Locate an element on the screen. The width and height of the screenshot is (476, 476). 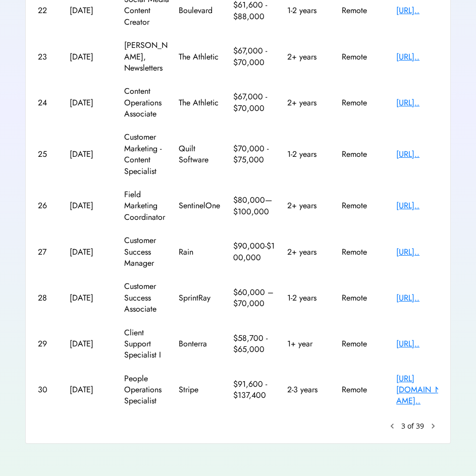
div: 1+ year is located at coordinates (310, 344).